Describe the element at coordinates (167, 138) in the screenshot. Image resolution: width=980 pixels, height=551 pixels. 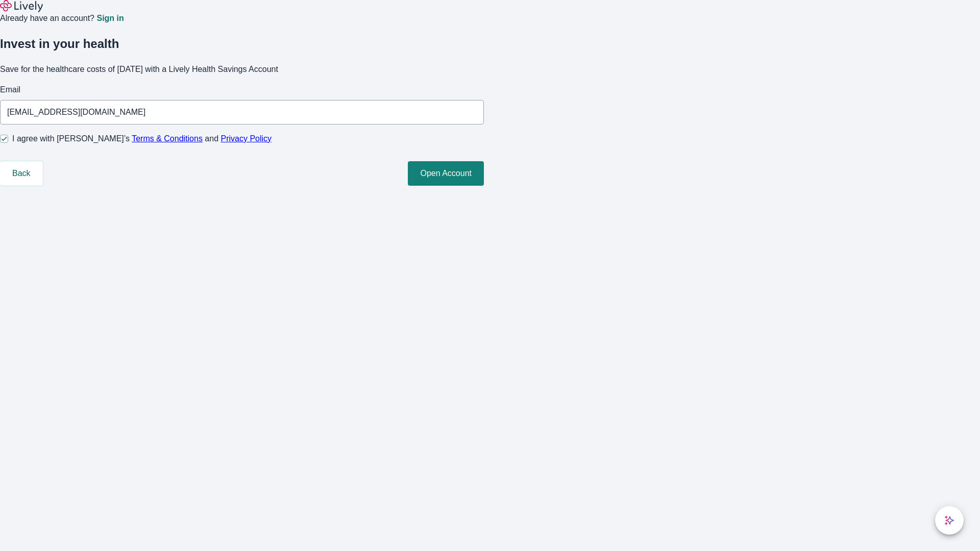
I see `a: Terms & Conditions` at that location.